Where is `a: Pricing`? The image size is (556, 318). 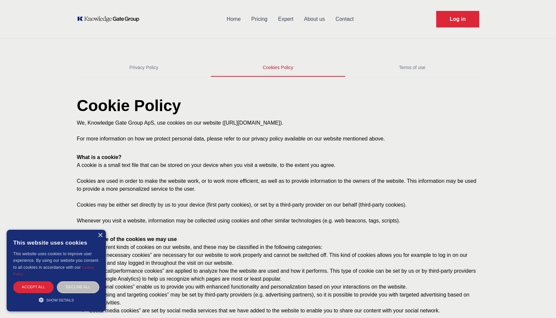
a: Pricing is located at coordinates (259, 19).